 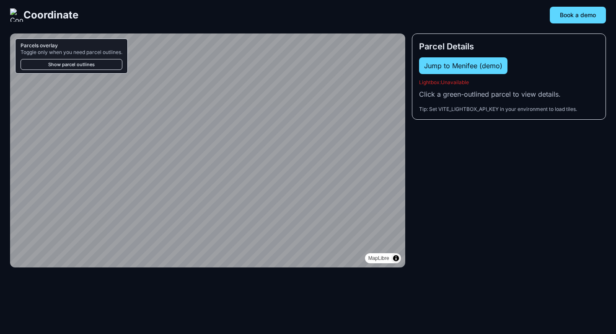 What do you see at coordinates (44, 15) in the screenshot?
I see `a: Coordinate` at bounding box center [44, 15].